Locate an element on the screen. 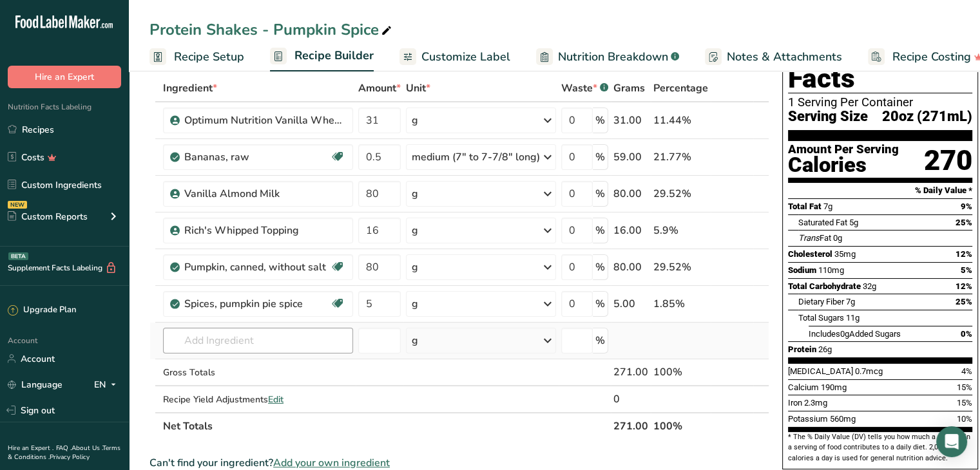 The width and height of the screenshot is (980, 470). span: 2.3mg is located at coordinates (816, 402).